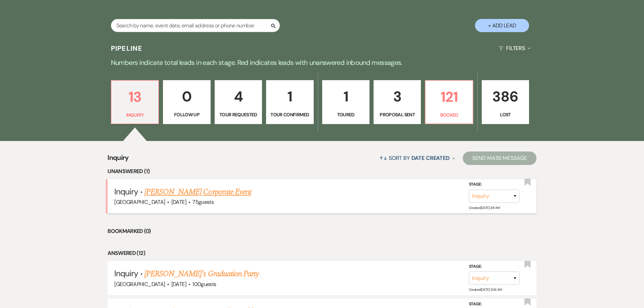  Describe the element at coordinates (290, 102) in the screenshot. I see `a: 1Tour Confirmed` at that location.